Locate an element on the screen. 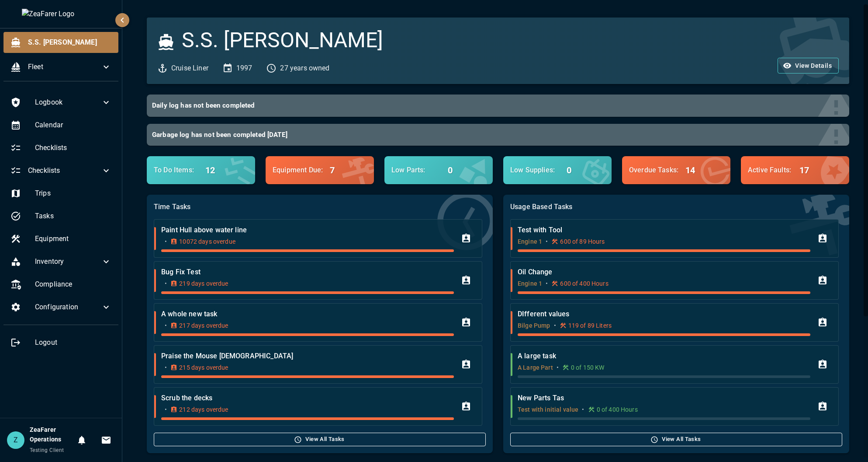  p: A Large Part is located at coordinates (536, 367).